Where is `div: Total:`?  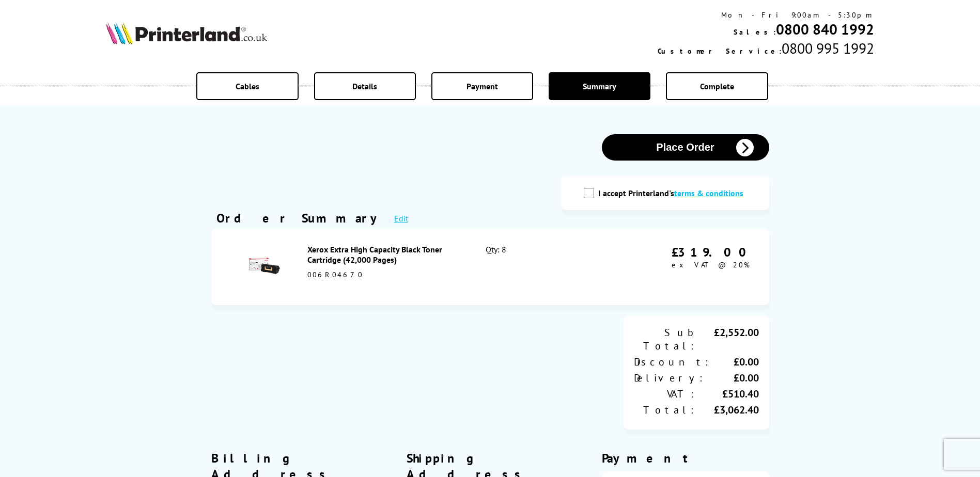 div: Total: is located at coordinates (665, 410).